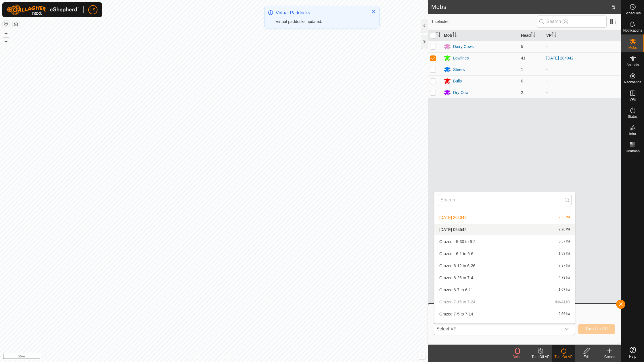 The height and width of the screenshot is (362, 644). Describe the element at coordinates (632, 13) in the screenshot. I see `span: Schedules` at that location.